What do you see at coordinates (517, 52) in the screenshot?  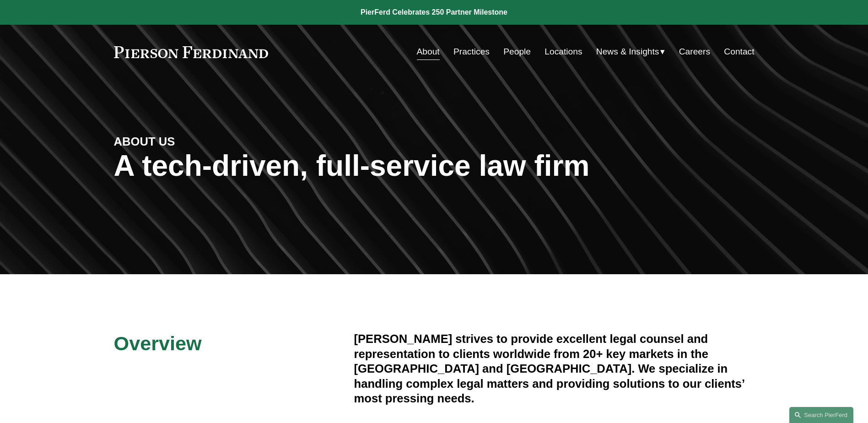 I see `a: People` at bounding box center [517, 52].